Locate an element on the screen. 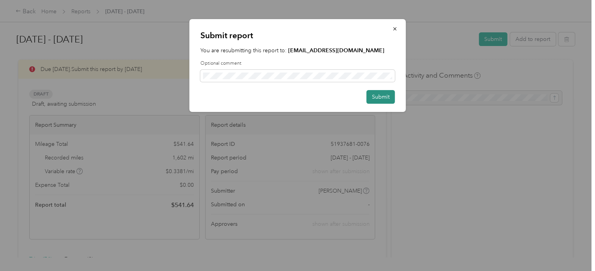  button: Submit is located at coordinates (381, 97).